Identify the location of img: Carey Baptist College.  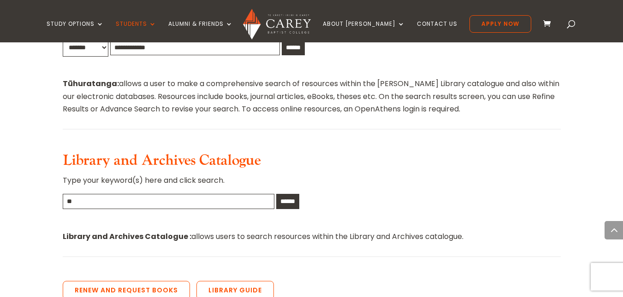
(276, 24).